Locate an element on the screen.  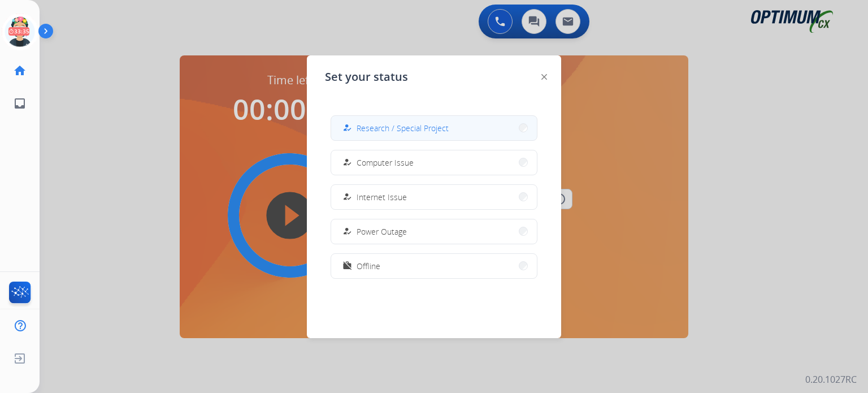
span: Research / Special Project is located at coordinates (403, 128).